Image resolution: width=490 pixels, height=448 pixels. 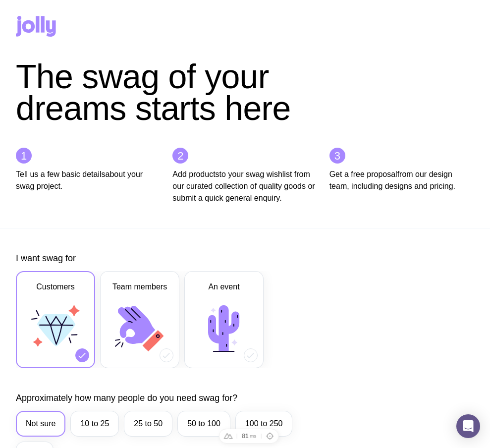 What do you see at coordinates (196, 174) in the screenshot?
I see `strong: Add products` at bounding box center [196, 174].